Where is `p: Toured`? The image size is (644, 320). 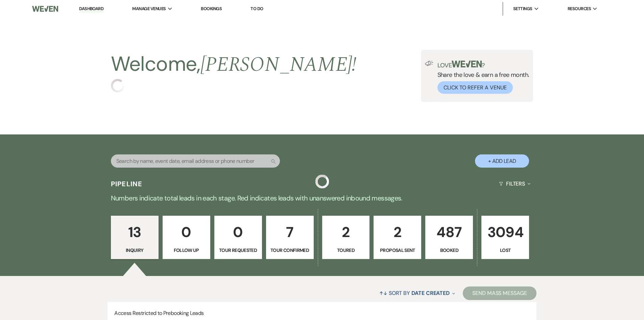 p: Toured is located at coordinates (346, 250).